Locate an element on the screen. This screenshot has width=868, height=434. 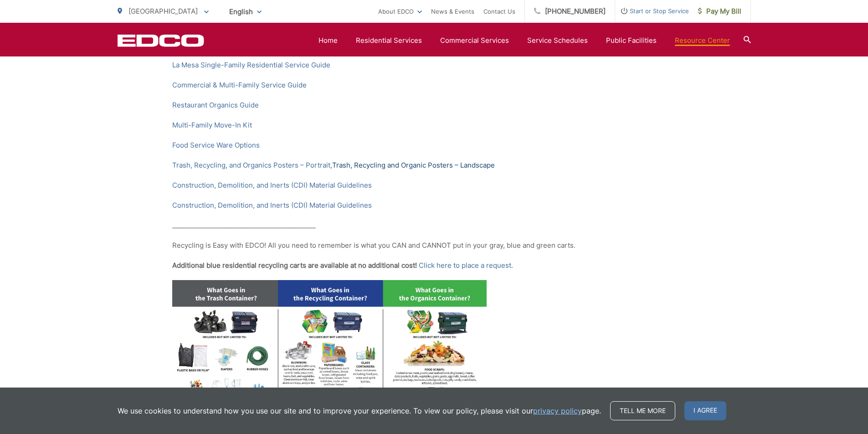
a: About EDCO is located at coordinates (400, 12).